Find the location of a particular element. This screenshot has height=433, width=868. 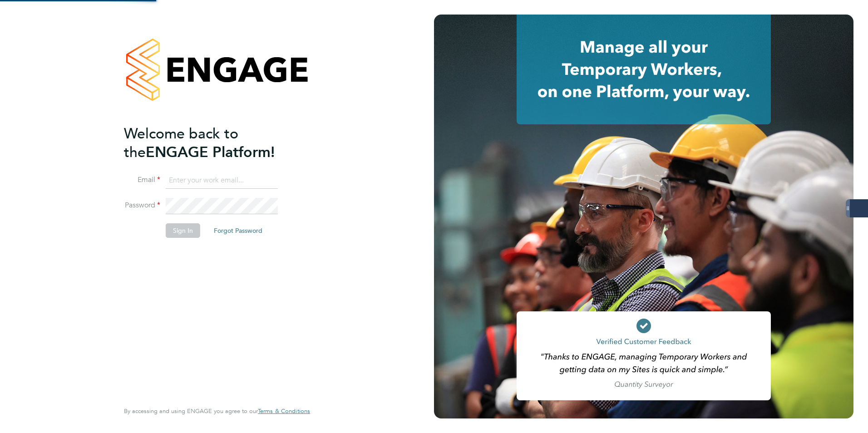

label: Email is located at coordinates (142, 180).